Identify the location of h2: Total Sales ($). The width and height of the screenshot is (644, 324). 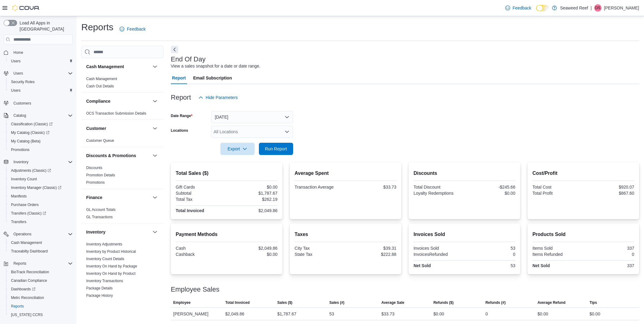
(227, 173).